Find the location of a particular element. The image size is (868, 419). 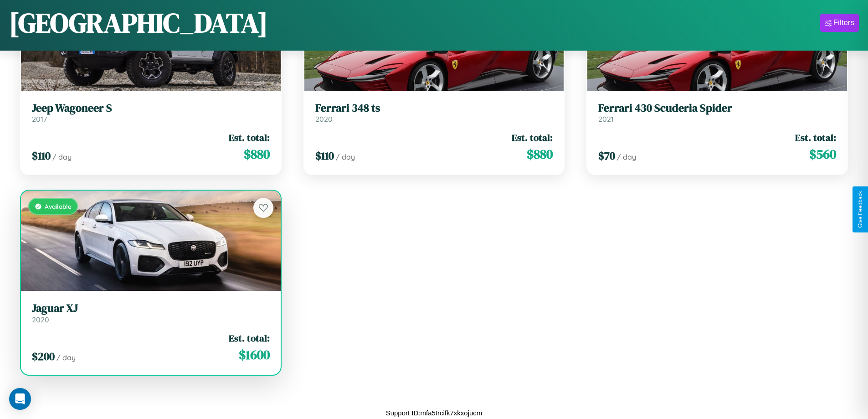

div: Open Intercom Messenger is located at coordinates (20, 398).